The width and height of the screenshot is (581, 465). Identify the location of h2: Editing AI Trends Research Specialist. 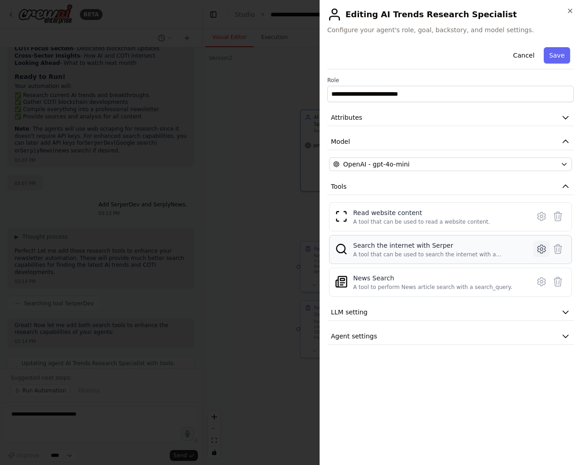
(450, 15).